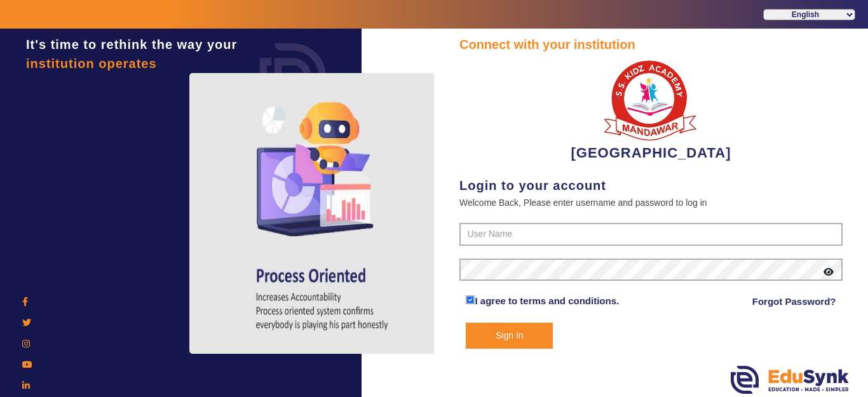  I want to click on button: Sign In, so click(509, 335).